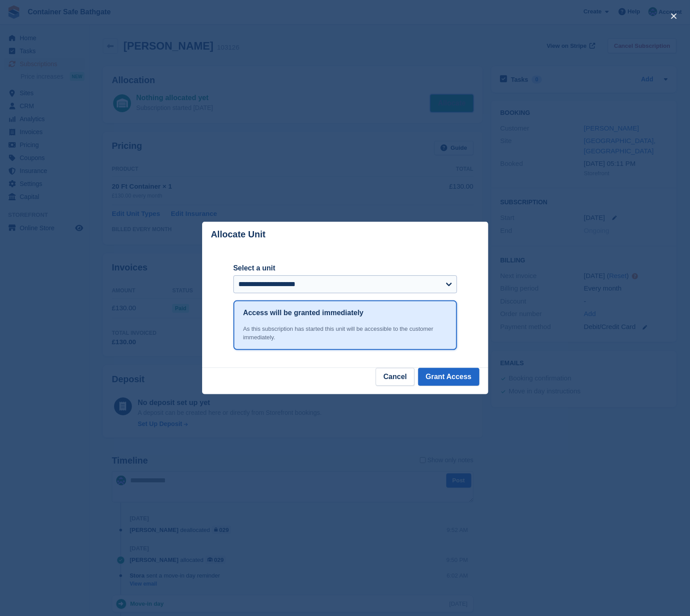 This screenshot has width=690, height=616. Describe the element at coordinates (304, 313) in the screenshot. I see `h1: Access will be granted immediately` at that location.